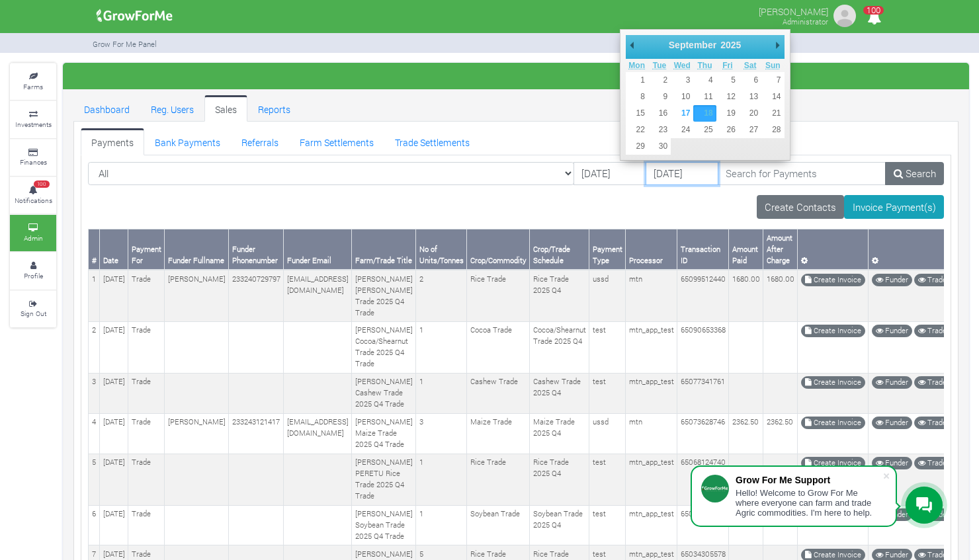 The height and width of the screenshot is (560, 979). I want to click on th: Crop/Commodity, so click(498, 249).